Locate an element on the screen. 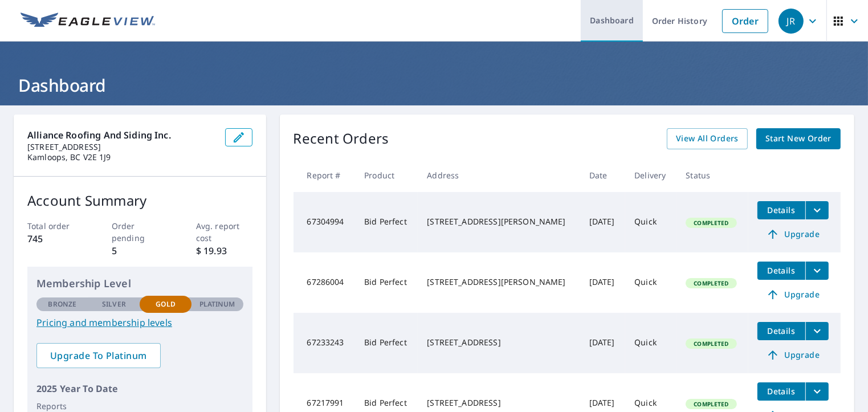 This screenshot has height=412, width=868. button: filesDropdownBtn-67304994 is located at coordinates (817, 210).